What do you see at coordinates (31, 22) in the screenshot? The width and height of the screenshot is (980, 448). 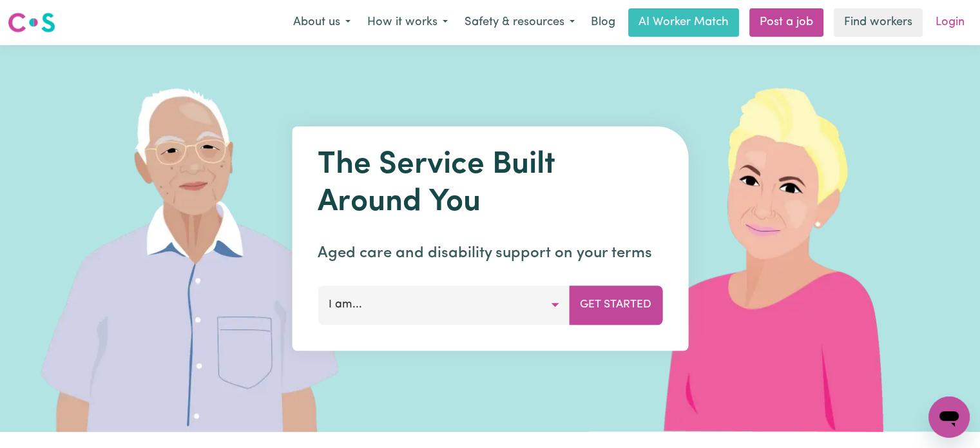 I see `a: Careseekers logo` at bounding box center [31, 22].